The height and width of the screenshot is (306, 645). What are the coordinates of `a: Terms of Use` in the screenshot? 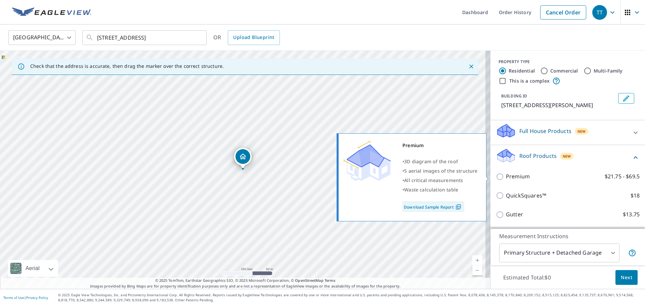 It's located at (14, 298).